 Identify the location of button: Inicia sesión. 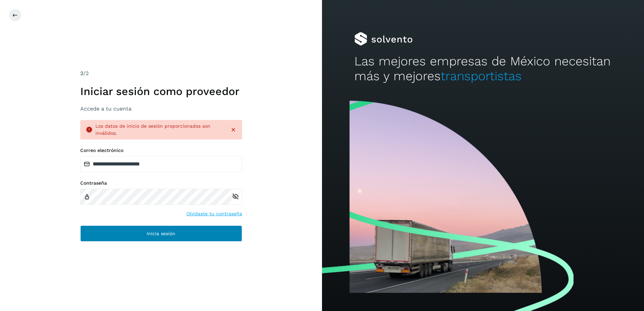
(161, 233).